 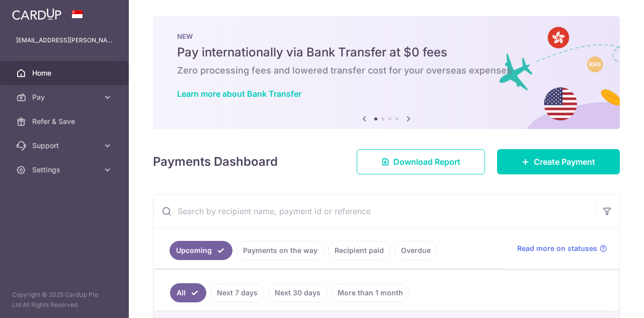 What do you see at coordinates (65, 146) in the screenshot?
I see `span: Support` at bounding box center [65, 146].